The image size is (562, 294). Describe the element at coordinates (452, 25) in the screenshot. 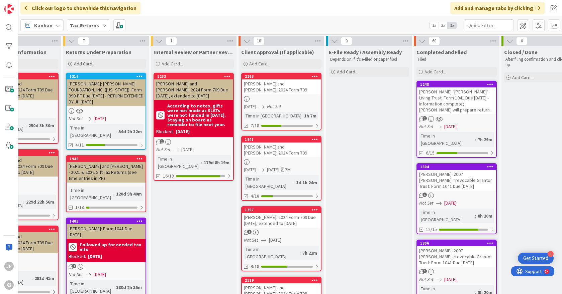

I see `span: 3x` at that location.